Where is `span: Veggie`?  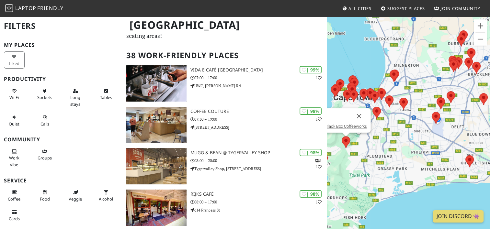 span: Veggie is located at coordinates (75, 199).